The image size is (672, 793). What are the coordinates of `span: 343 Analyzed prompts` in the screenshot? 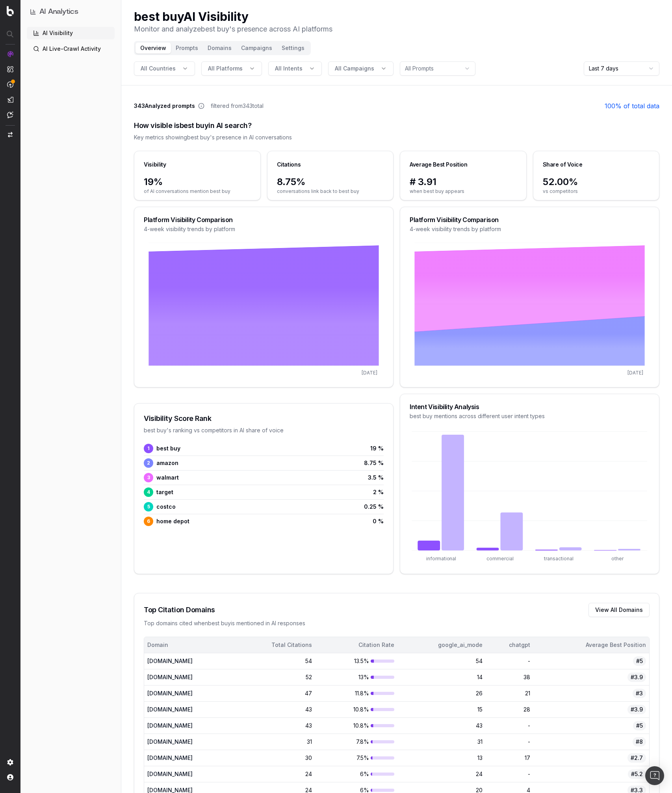 It's located at (164, 105).